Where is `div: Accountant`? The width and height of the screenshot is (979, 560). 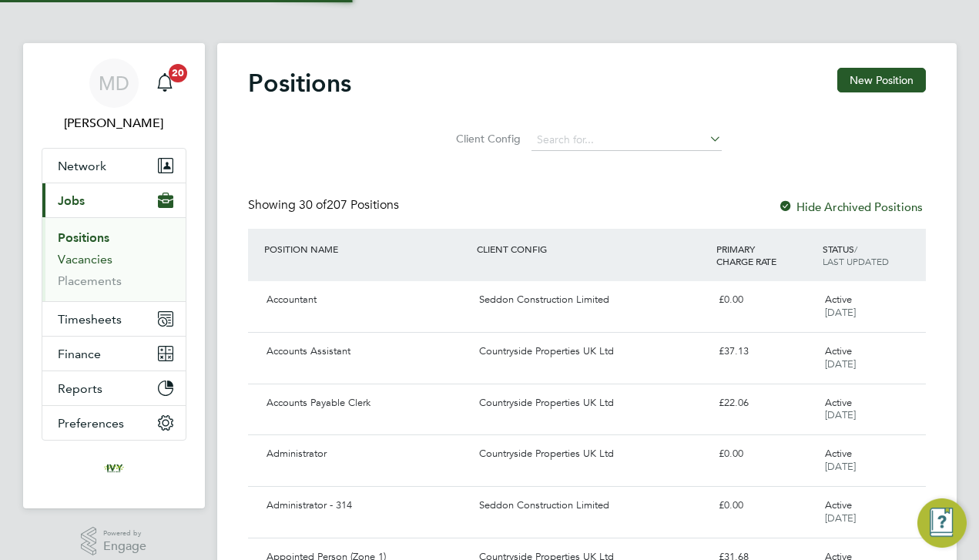 div: Accountant is located at coordinates (367, 299).